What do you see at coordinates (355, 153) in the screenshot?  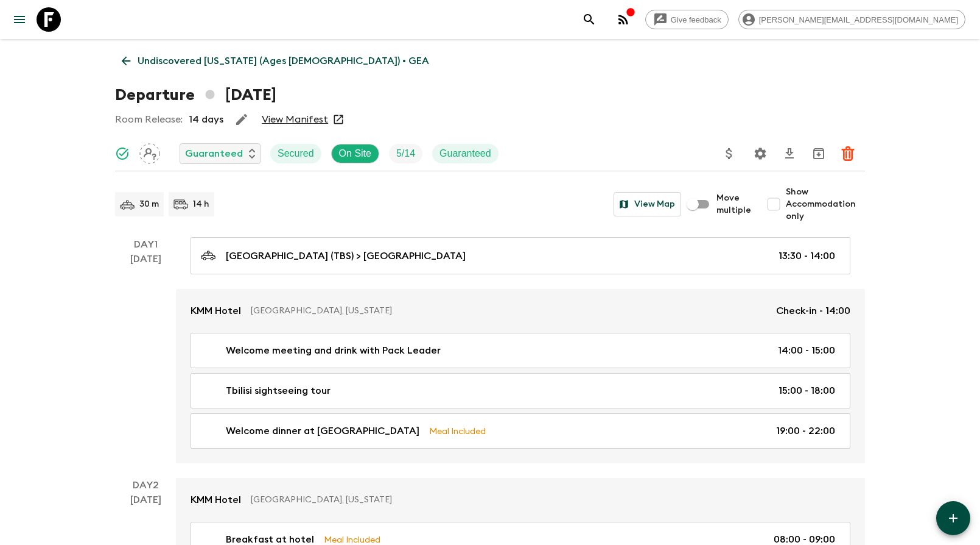 I see `div: On Site` at bounding box center [355, 153].